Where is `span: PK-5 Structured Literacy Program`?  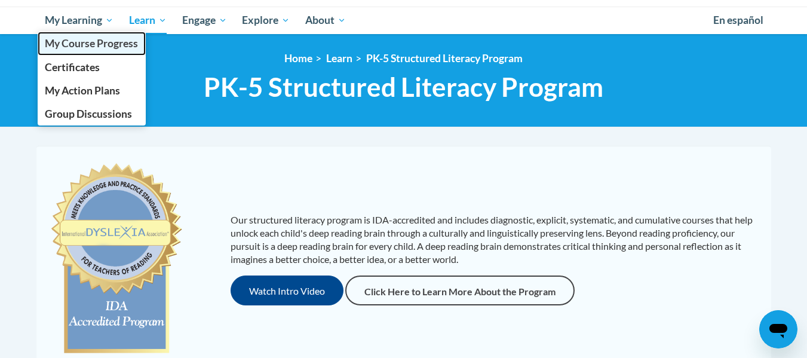
span: PK-5 Structured Literacy Program is located at coordinates (403, 87).